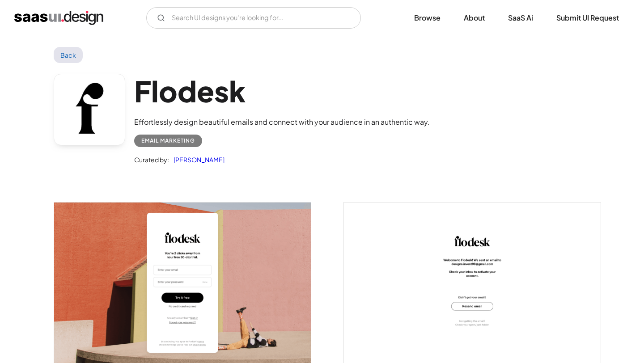  I want to click on div: Curated by:, so click(152, 160).